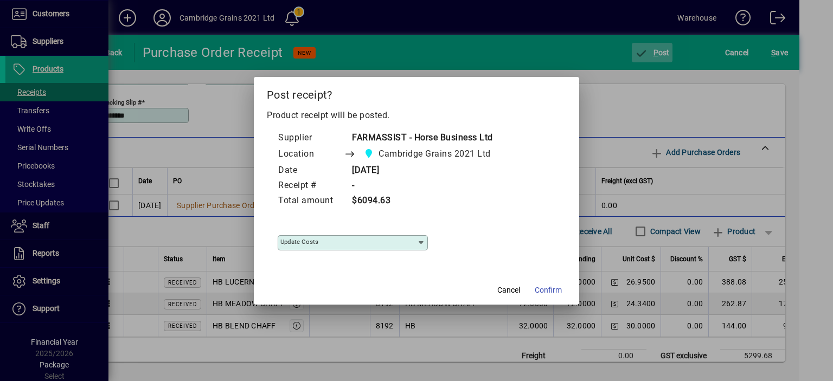 The image size is (833, 381). What do you see at coordinates (311, 171) in the screenshot?
I see `td: Date` at bounding box center [311, 171].